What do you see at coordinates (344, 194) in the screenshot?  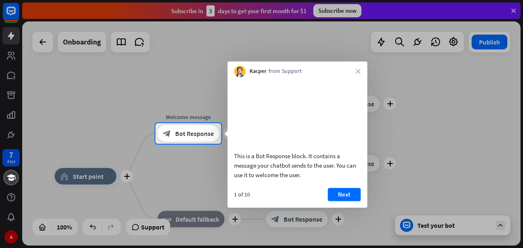 I see `button: Next` at bounding box center [344, 194].